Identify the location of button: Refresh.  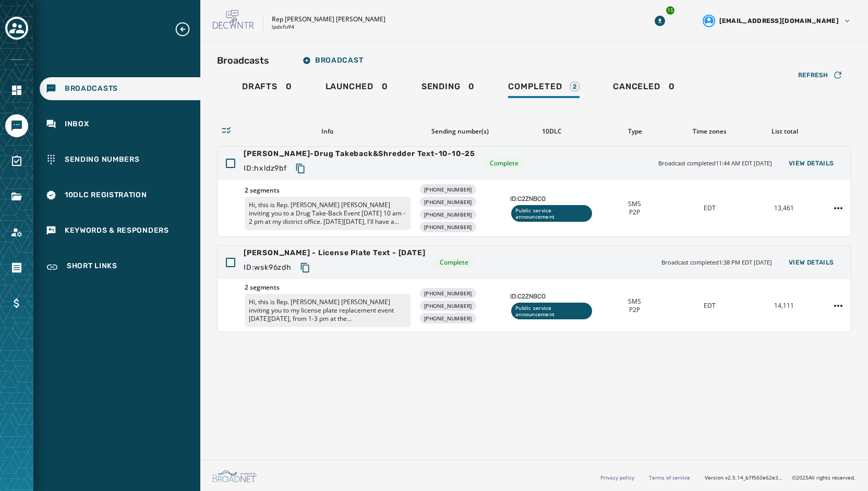
(820, 75).